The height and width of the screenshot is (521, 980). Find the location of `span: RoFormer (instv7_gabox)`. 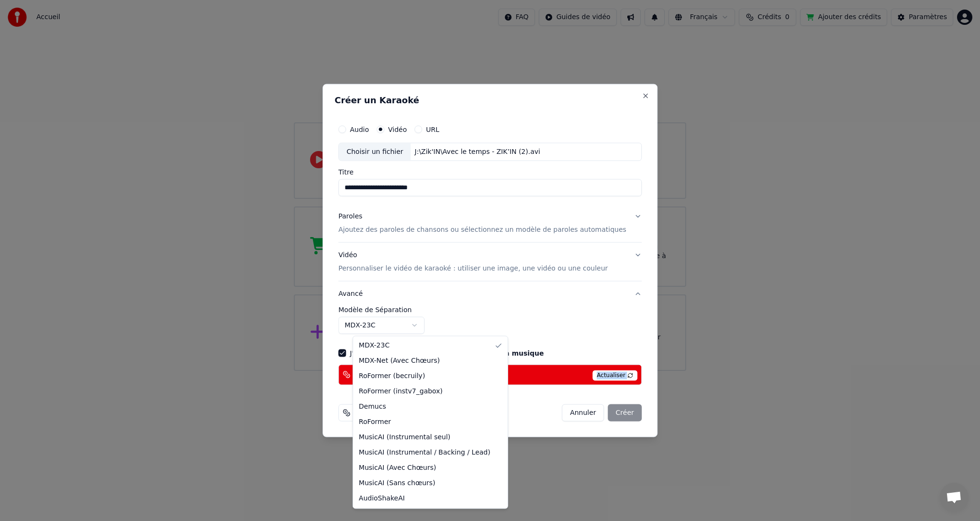

span: RoFormer (instv7_gabox) is located at coordinates (400, 392).